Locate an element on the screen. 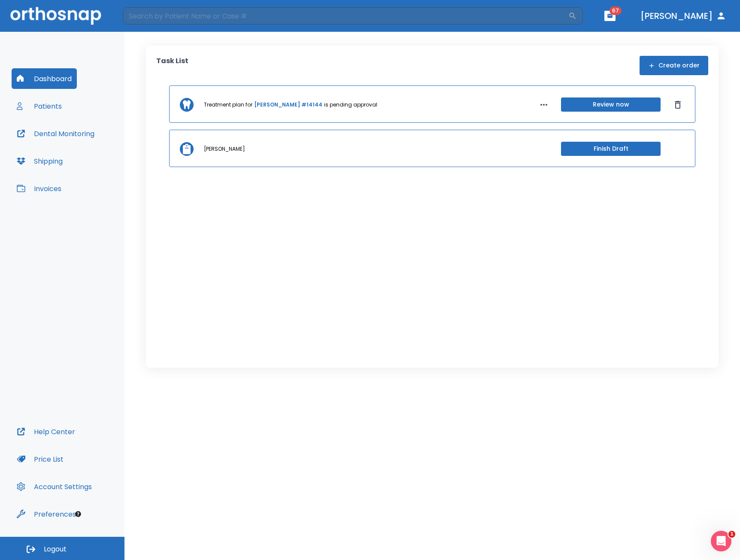  a: Help Center is located at coordinates (46, 432).